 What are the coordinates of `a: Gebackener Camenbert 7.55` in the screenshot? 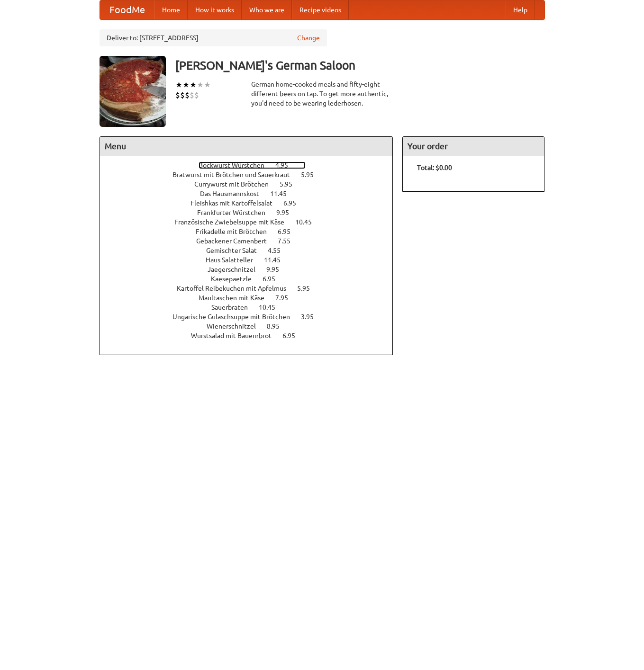 It's located at (252, 241).